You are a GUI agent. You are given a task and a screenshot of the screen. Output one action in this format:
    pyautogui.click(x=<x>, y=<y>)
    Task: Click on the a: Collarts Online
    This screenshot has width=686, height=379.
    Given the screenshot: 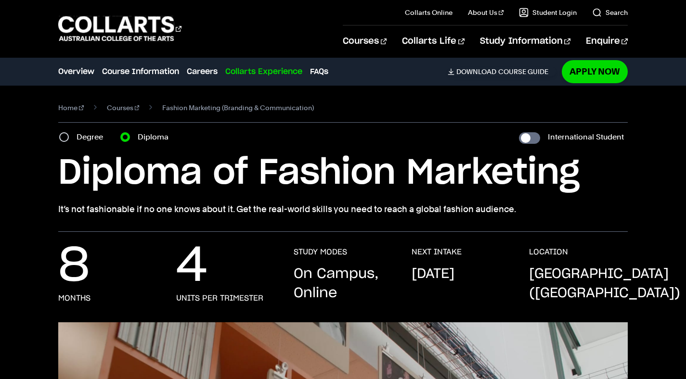 What is the action you would take?
    pyautogui.click(x=428, y=13)
    